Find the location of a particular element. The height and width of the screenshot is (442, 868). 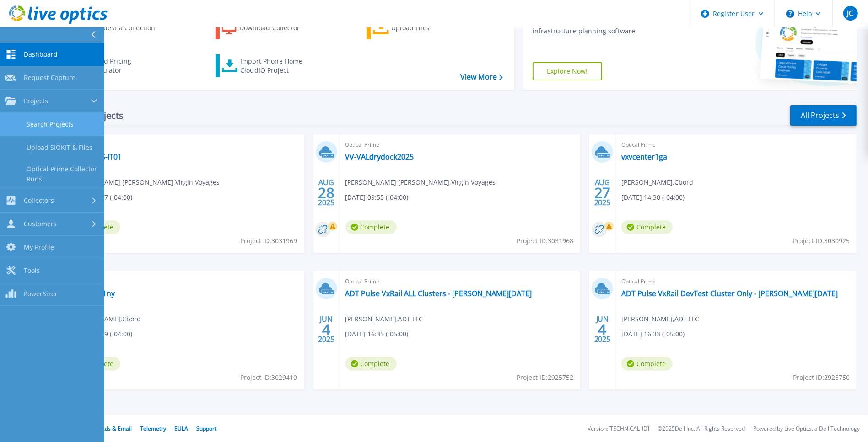

div: Upload Files is located at coordinates (428, 28).